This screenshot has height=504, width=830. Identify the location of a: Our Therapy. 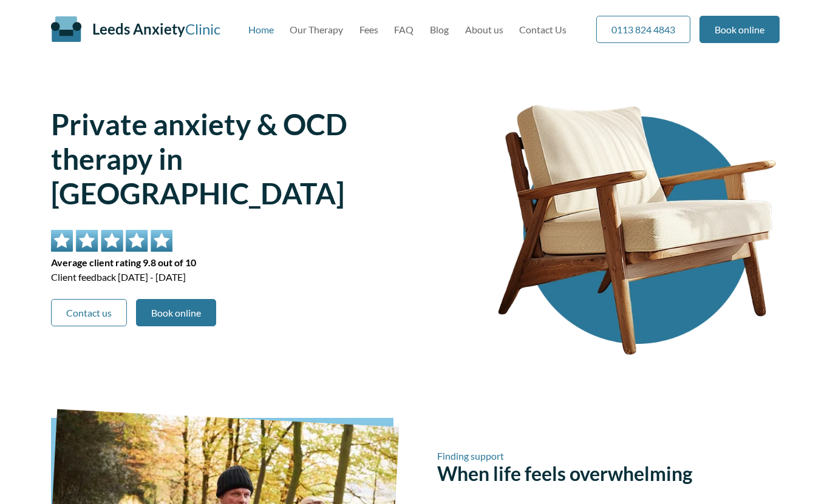
(316, 29).